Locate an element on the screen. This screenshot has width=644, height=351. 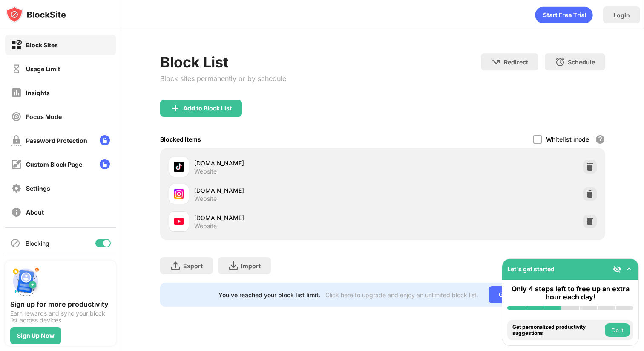
div: Settings is located at coordinates (38, 188).